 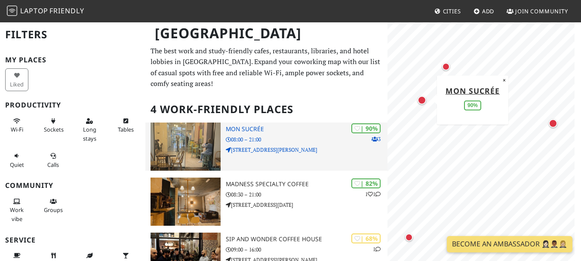 I want to click on span: People working, so click(x=17, y=214).